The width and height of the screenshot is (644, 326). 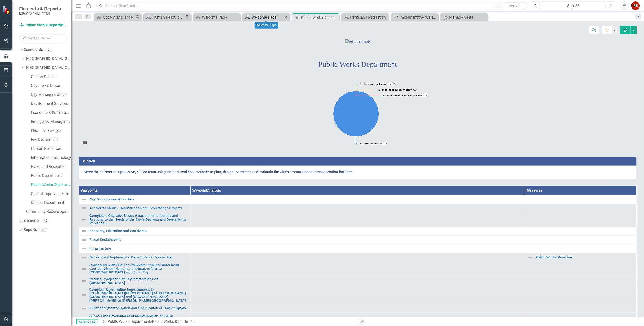 What do you see at coordinates (51, 113) in the screenshot?
I see `a: Economic & Business Development` at bounding box center [51, 113].